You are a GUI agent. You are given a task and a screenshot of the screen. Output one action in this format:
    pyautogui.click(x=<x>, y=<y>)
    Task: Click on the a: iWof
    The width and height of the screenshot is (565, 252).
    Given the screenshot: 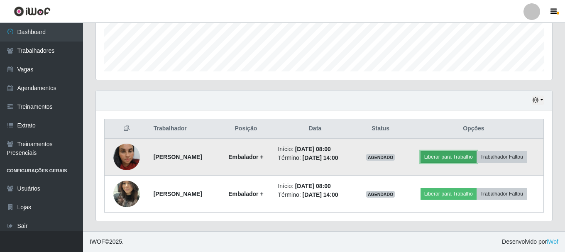 What is the action you would take?
    pyautogui.click(x=552, y=241)
    